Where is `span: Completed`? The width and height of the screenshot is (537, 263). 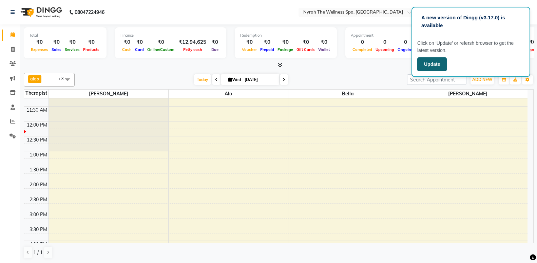 span: Completed is located at coordinates (362, 50).